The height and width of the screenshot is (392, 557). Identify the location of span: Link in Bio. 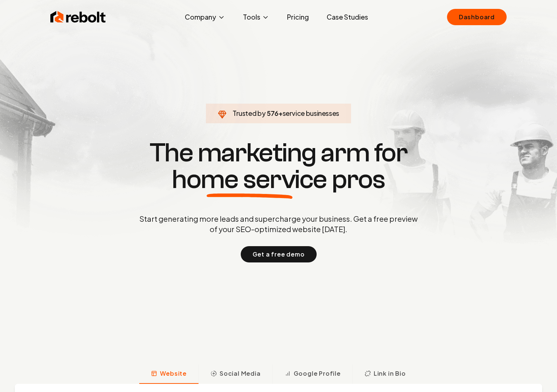
(390, 373).